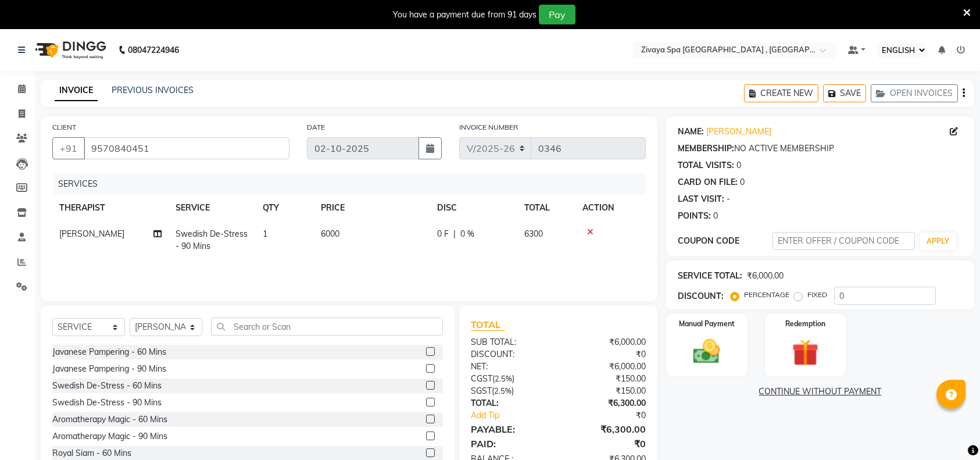 The image size is (980, 460). I want to click on div: TOTAL:, so click(510, 404).